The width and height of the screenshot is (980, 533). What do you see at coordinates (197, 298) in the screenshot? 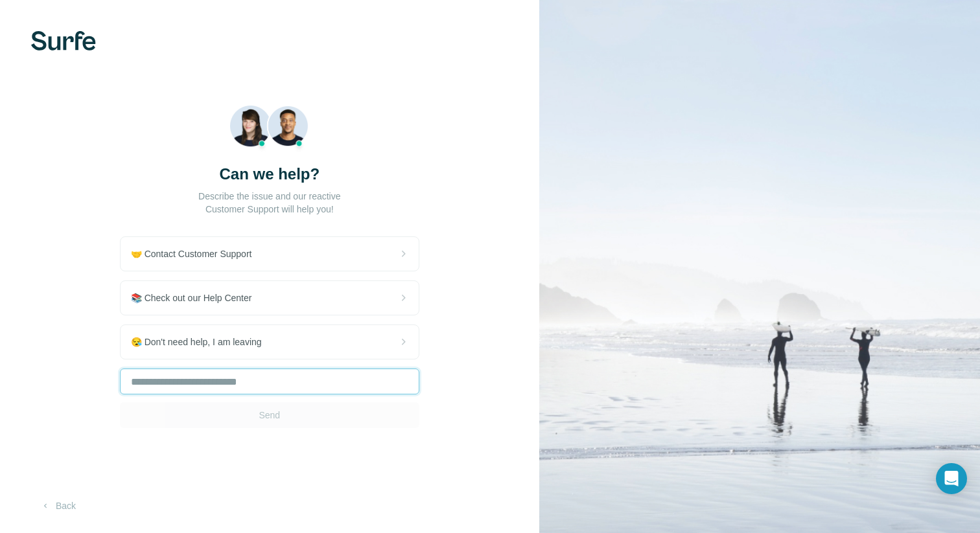
I see `span: 📚 Check out our Help Center` at bounding box center [197, 298].